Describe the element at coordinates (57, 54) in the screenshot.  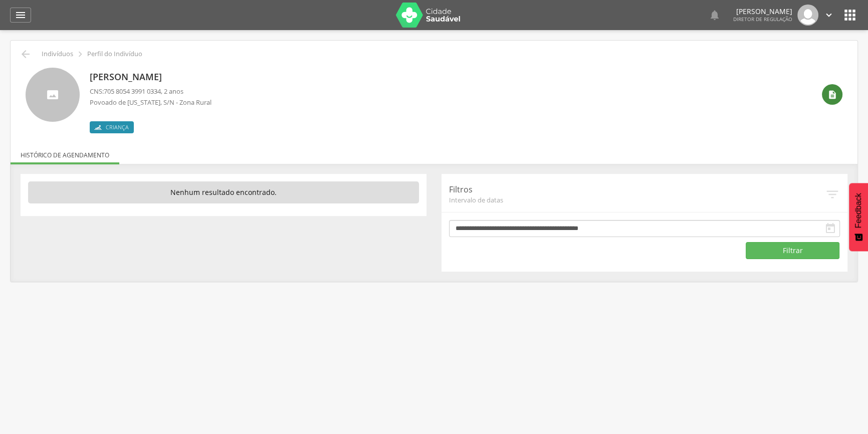
I see `p: Indivíduos` at that location.